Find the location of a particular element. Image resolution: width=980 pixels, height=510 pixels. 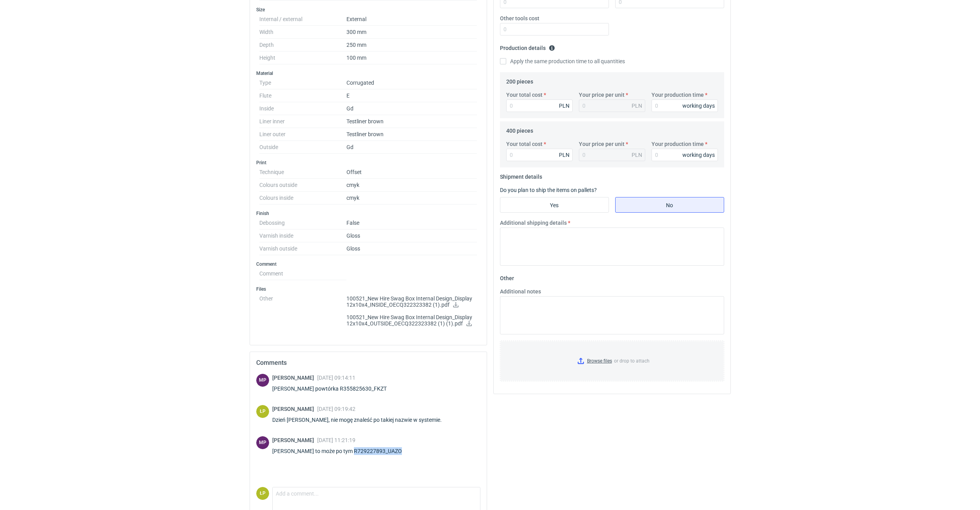

legend: Production details is located at coordinates (527, 47).